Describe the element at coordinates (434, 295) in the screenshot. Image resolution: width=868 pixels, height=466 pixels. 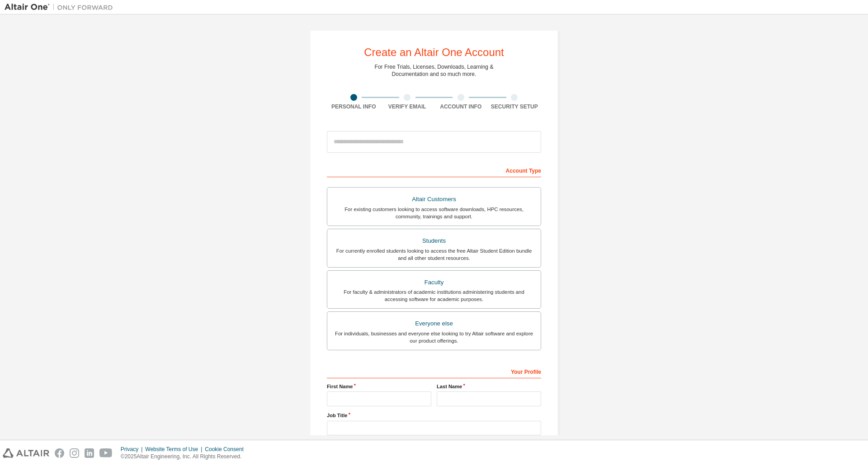
I see `div: For faculty & administrators of academic institutions administering students and accessing softwa...` at that location.